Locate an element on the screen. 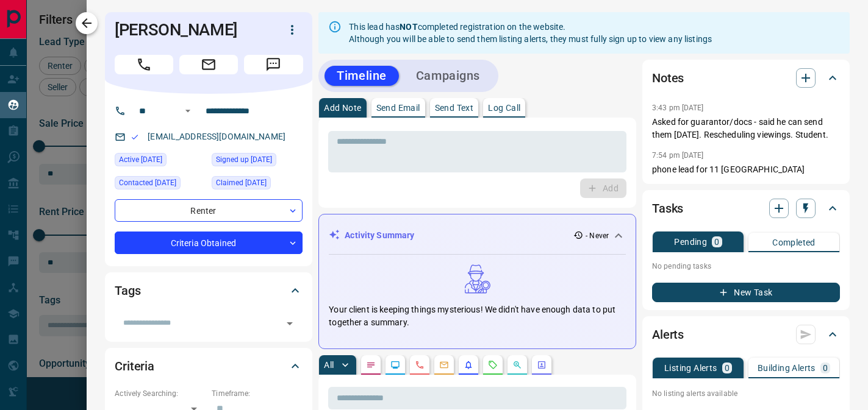  p: Your client is keeping things mysterious! We didn't have enough data to put together a summary. is located at coordinates (477, 316).